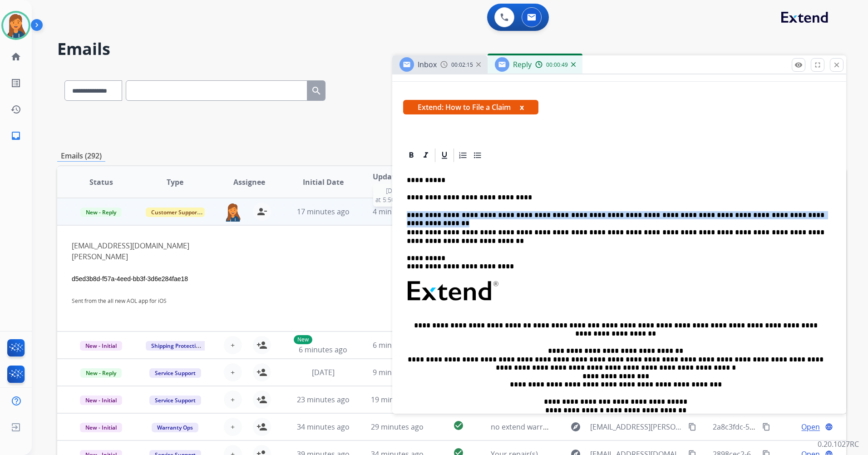 Image resolution: width=868 pixels, height=455 pixels. What do you see at coordinates (168, 279) in the screenshot?
I see `span: 3d6e284fae18` at bounding box center [168, 279].